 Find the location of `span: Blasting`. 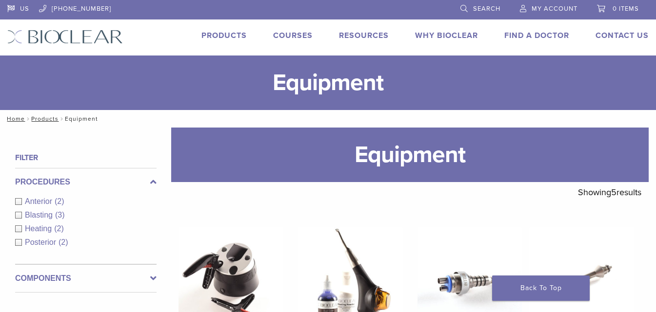

span: Blasting is located at coordinates (40, 215).